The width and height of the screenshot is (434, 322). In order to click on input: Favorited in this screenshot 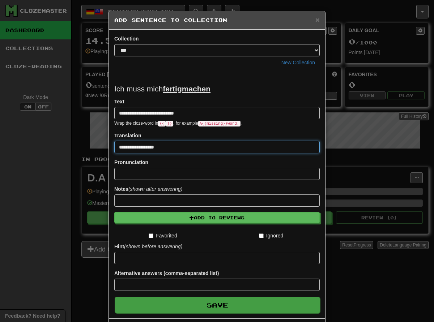, I will do `click(151, 236)`.